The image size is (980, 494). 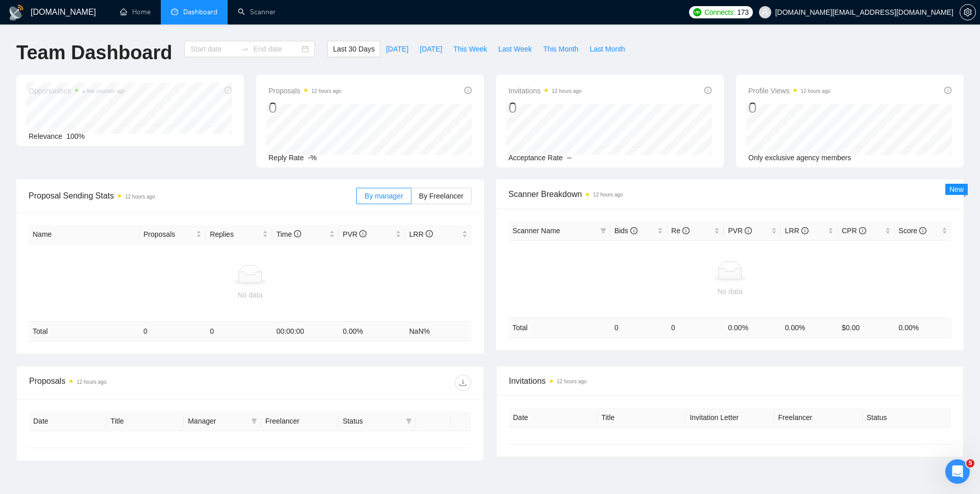 I want to click on th: Proposals, so click(x=173, y=234).